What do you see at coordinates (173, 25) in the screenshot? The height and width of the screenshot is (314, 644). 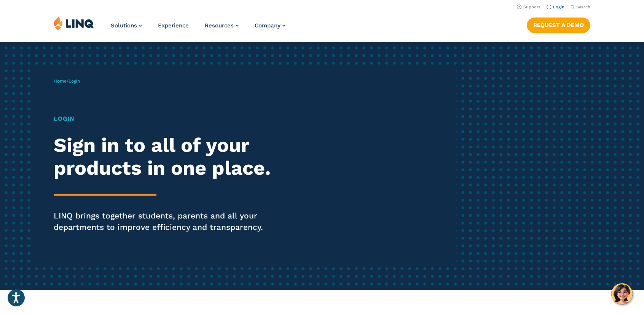 I see `span: Experience` at bounding box center [173, 25].